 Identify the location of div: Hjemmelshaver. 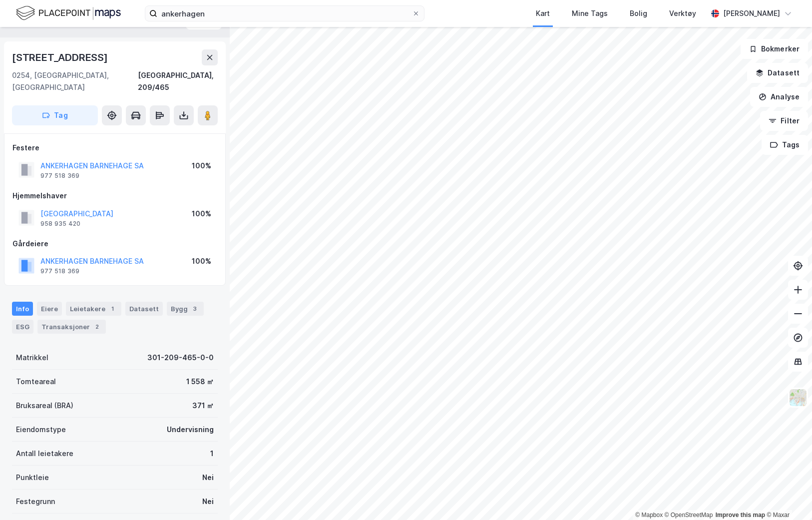
(115, 196).